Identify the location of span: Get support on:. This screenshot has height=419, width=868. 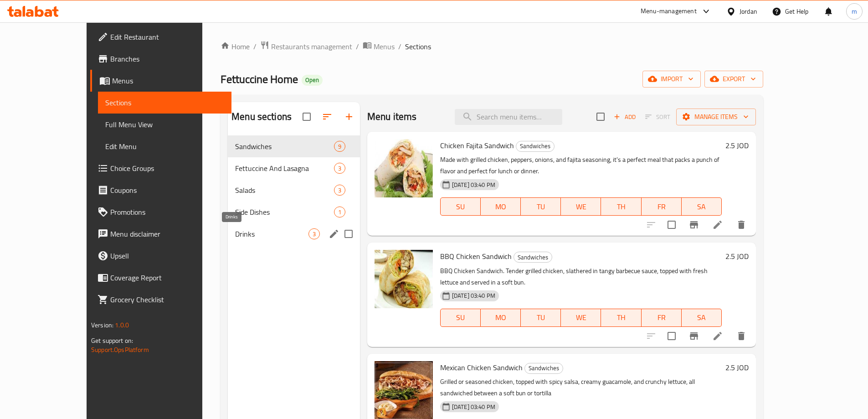
(112, 341).